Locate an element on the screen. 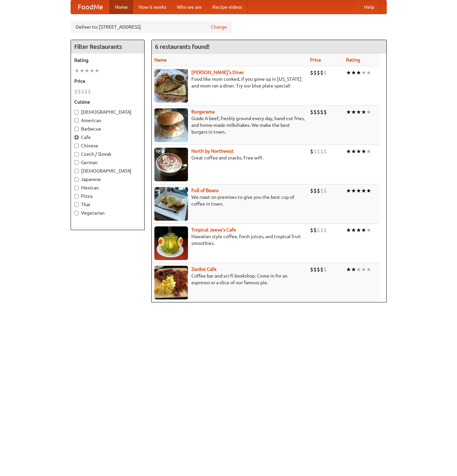 This screenshot has height=476, width=457. a: Recipe videos is located at coordinates (227, 7).